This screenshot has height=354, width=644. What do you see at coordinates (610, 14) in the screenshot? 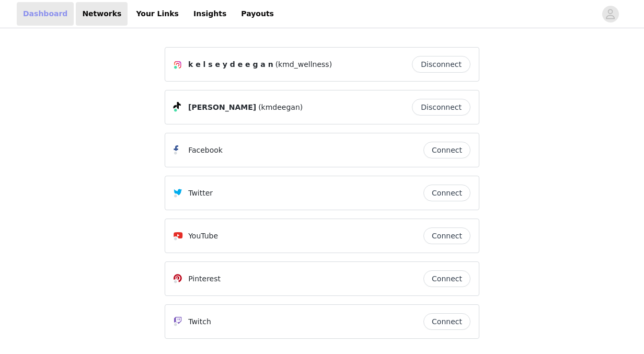
I see `div: avatar` at bounding box center [610, 14].